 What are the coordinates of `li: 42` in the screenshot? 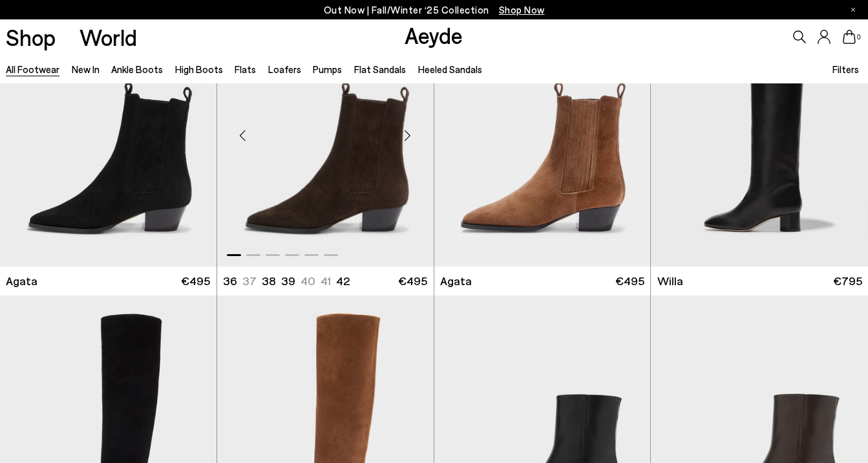 It's located at (343, 281).